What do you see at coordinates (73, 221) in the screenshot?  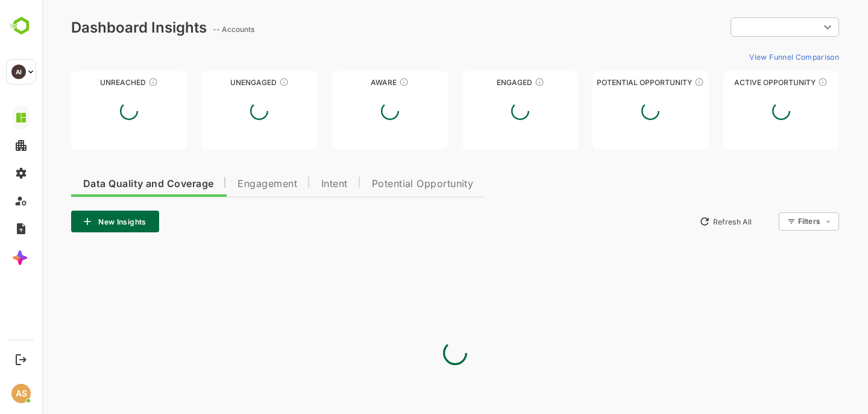 I see `a: New Insights` at bounding box center [73, 221].